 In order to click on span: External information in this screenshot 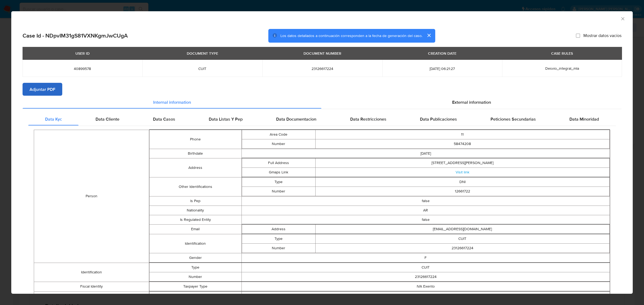, I will do `click(471, 102)`.